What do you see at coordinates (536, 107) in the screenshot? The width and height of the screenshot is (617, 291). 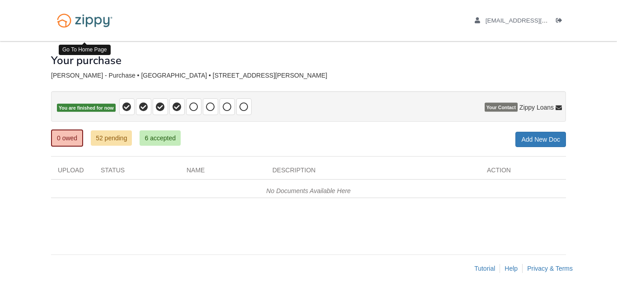 I see `span: Zippy Loans` at bounding box center [536, 107].